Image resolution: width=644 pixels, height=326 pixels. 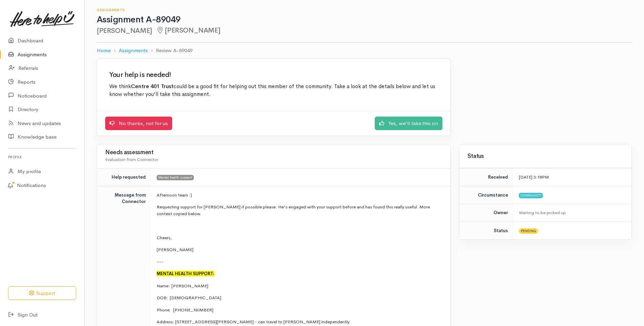 I want to click on p: Cheers,, so click(x=299, y=237).